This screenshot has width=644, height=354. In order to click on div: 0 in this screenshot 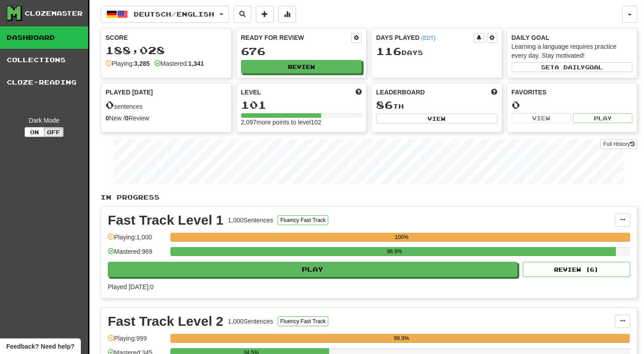, I will do `click(572, 105)`.